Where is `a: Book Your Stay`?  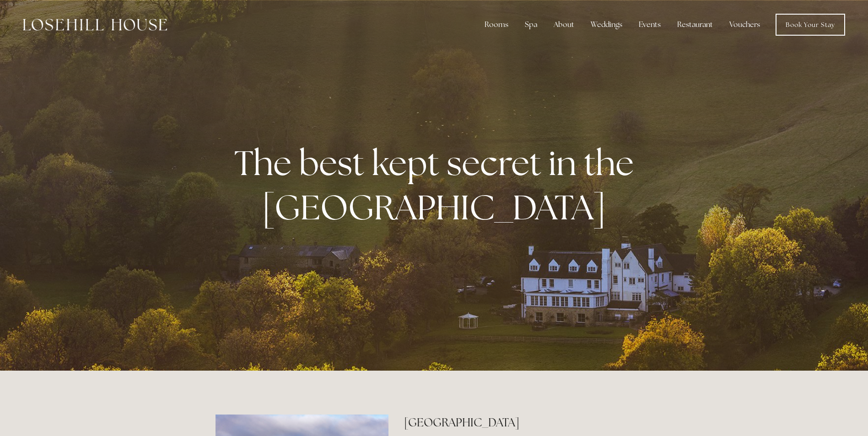
a: Book Your Stay is located at coordinates (810, 24).